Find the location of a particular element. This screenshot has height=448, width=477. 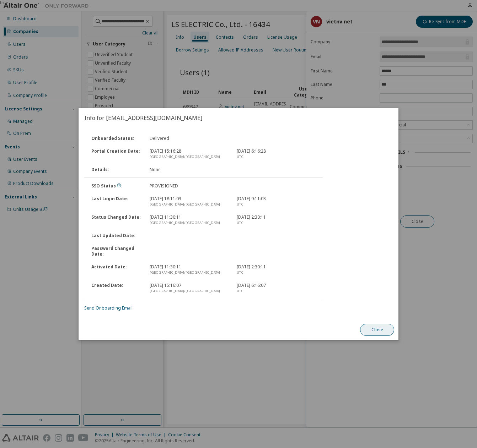

div: SSO Status : is located at coordinates (116, 186).